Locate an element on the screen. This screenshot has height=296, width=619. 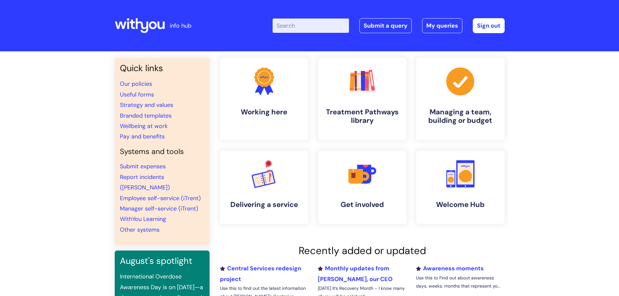
p: Use this to Find out about awareness days, weeks, months that represent yo... is located at coordinates (460, 282).